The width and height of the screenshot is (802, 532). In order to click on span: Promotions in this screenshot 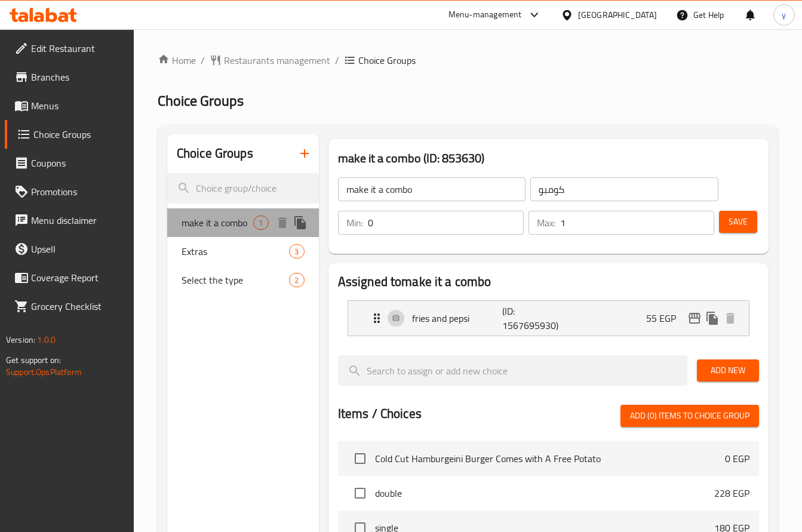, I will do `click(78, 192)`.